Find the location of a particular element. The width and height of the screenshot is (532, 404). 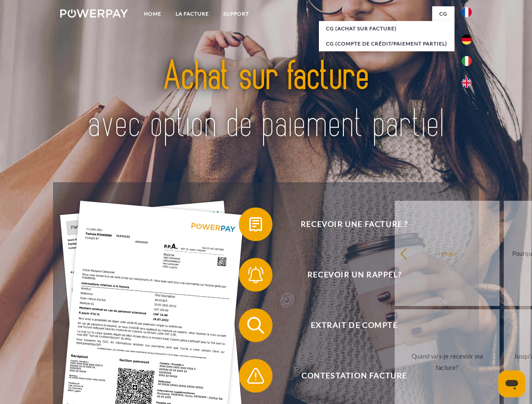

a: Recevoir une facture ? is located at coordinates (348, 224).